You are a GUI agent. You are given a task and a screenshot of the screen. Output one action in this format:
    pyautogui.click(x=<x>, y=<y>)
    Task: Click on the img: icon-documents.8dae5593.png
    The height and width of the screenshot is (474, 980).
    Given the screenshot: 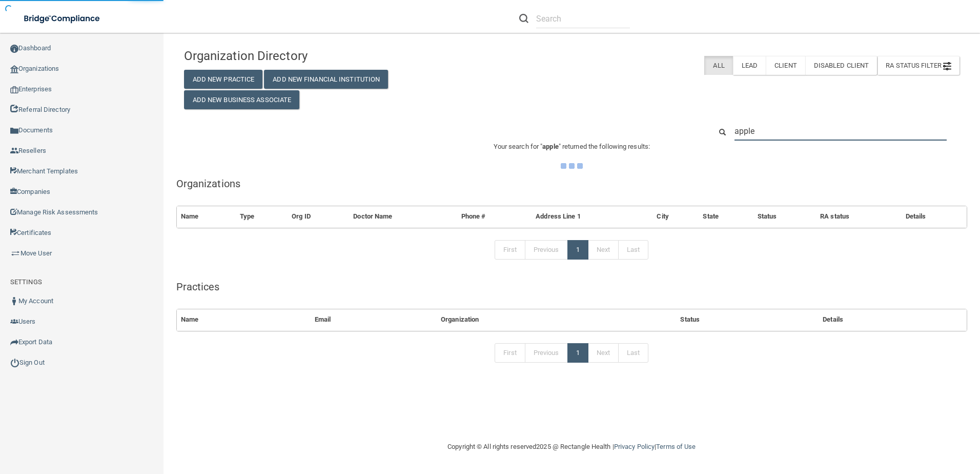 What is the action you would take?
    pyautogui.click(x=14, y=131)
    